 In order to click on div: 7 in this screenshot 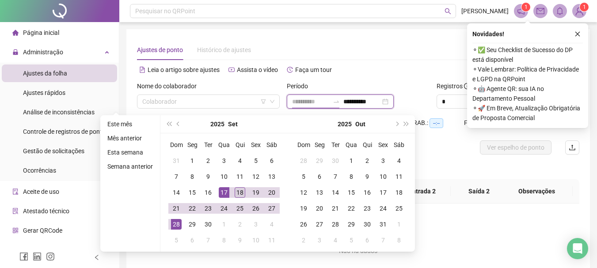, I will do `click(383, 240)`.